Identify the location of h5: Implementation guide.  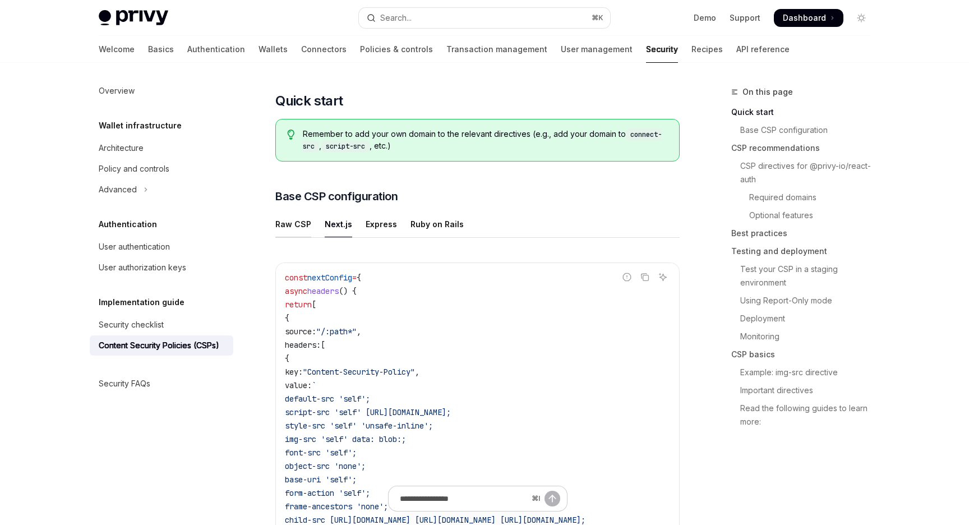
(141, 302).